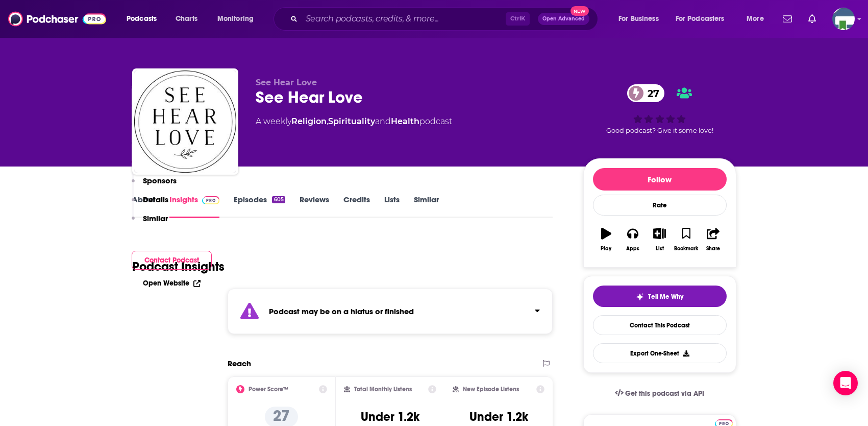  I want to click on a: Podchaser - Follow, Share and Rate Podcasts, so click(57, 19).